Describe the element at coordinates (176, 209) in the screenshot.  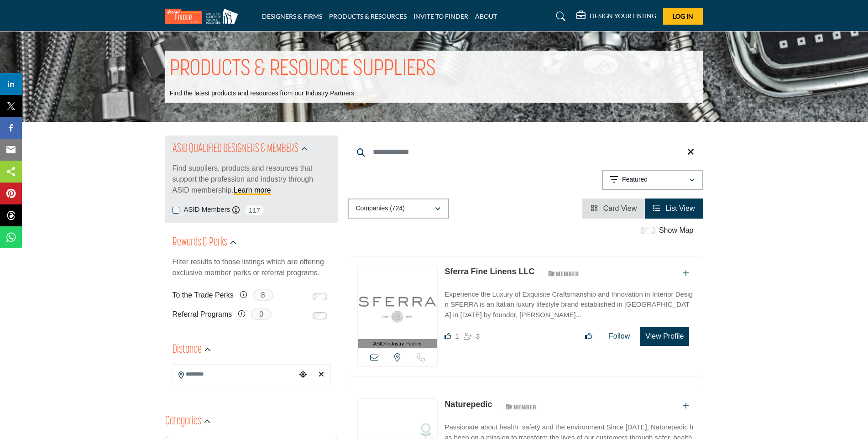
I see `input: ASID Members checkbox` at that location.